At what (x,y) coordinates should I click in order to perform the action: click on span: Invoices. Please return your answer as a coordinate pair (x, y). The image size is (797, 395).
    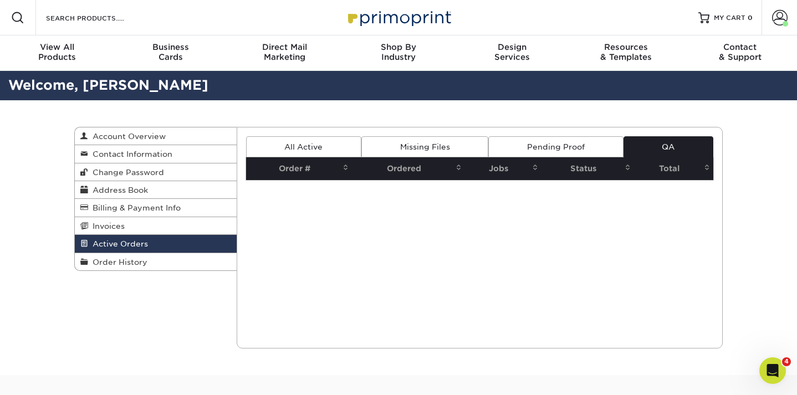
    Looking at the image, I should click on (106, 226).